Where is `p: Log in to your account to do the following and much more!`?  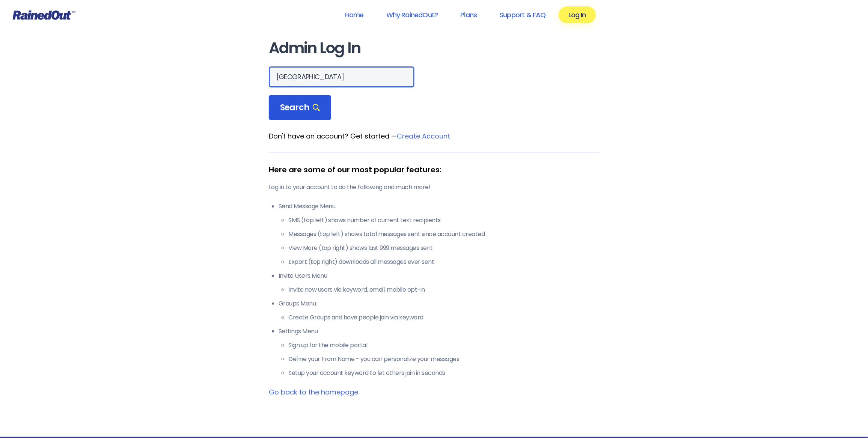
p: Log in to your account to do the following and much more! is located at coordinates (434, 187).